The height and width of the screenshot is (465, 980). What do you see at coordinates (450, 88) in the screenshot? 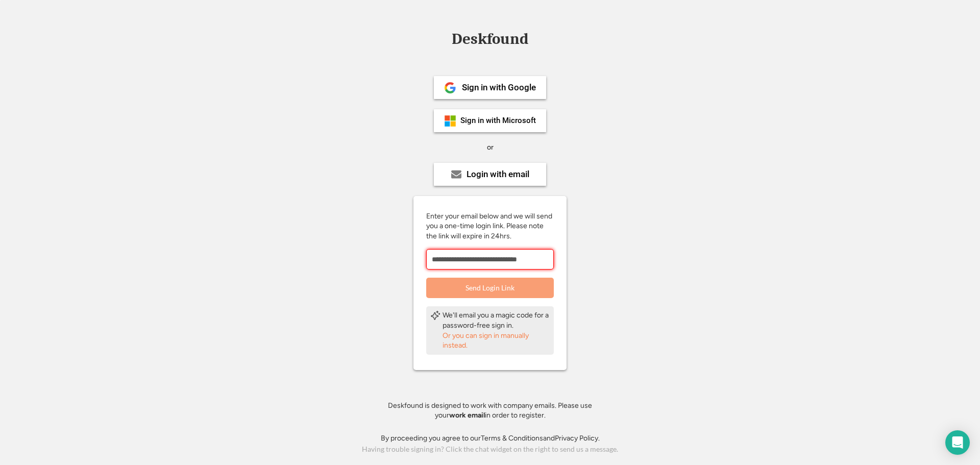
I see `img: 1024px-Google__G__Logo.svg.png` at bounding box center [450, 88].